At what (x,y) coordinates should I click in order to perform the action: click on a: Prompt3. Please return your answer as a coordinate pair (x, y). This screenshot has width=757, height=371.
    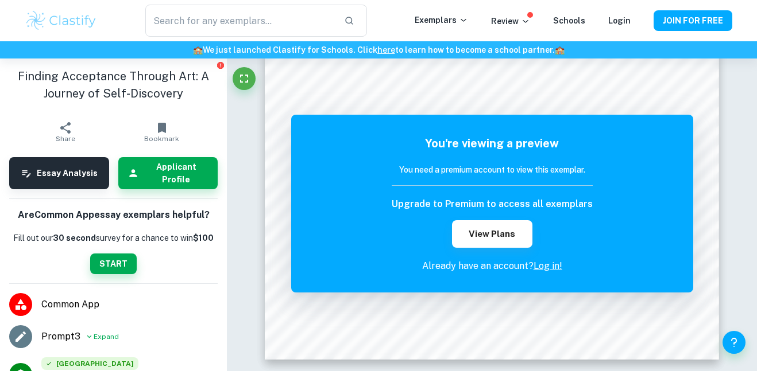
    Looking at the image, I should click on (61, 337).